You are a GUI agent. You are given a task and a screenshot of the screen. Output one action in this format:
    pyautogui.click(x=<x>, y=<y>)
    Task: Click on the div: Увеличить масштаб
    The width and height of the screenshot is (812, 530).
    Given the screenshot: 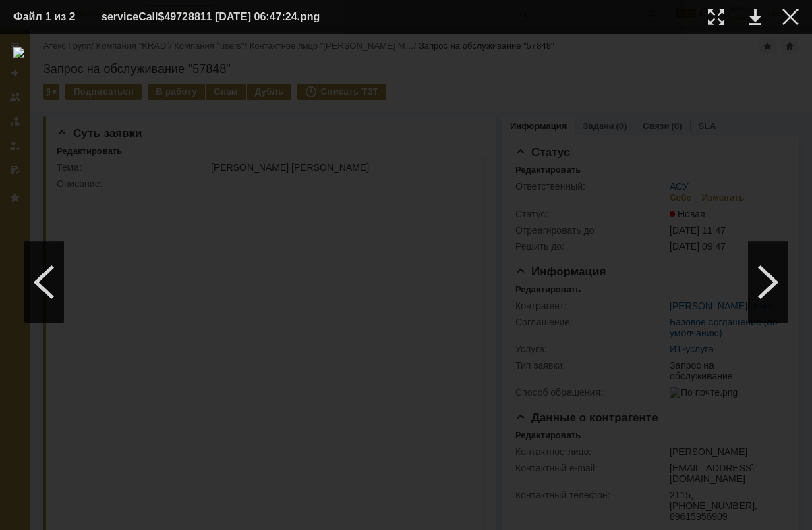 What is the action you would take?
    pyautogui.click(x=716, y=17)
    